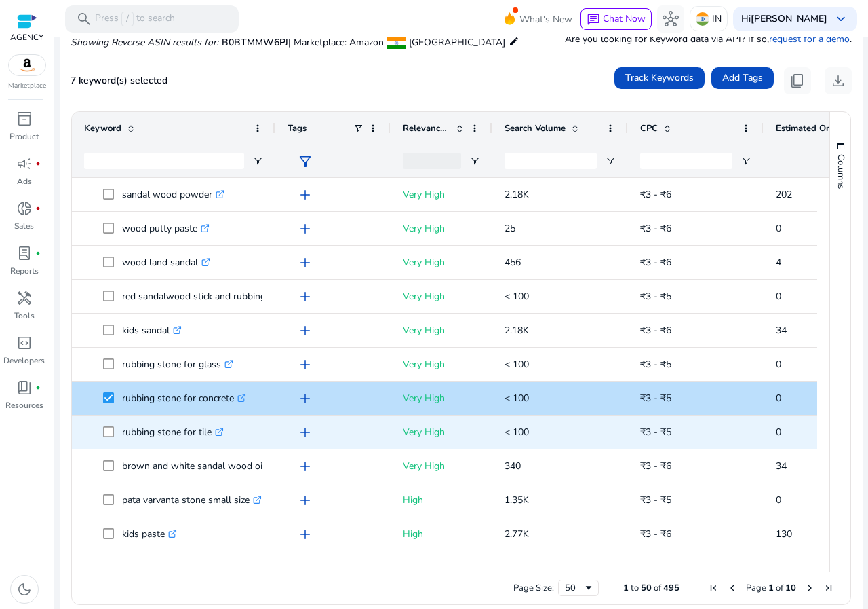 The height and width of the screenshot is (609, 868). I want to click on span: Relevance Score, so click(427, 128).